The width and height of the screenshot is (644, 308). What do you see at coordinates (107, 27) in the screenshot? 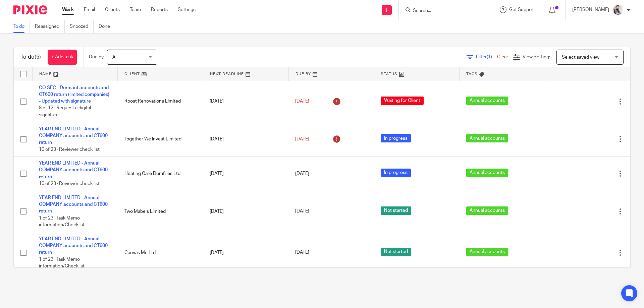
I see `a: Done` at bounding box center [107, 27].